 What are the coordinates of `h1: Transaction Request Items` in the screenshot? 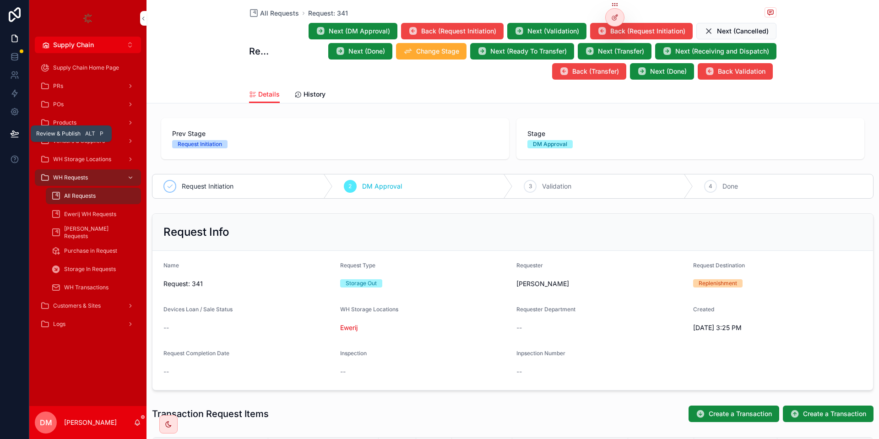 It's located at (210, 414).